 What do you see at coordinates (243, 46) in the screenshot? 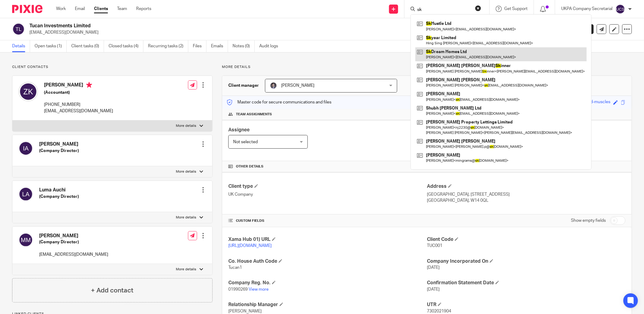
I see `a: Notes (0)` at bounding box center [243, 46].